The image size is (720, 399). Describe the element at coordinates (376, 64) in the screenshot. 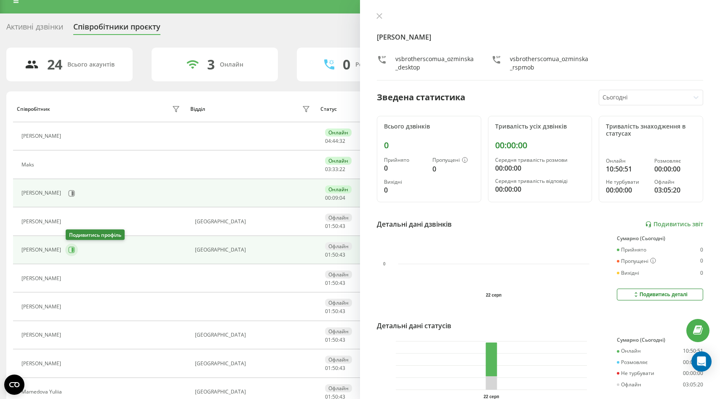

I see `div: Розмовляють` at that location.